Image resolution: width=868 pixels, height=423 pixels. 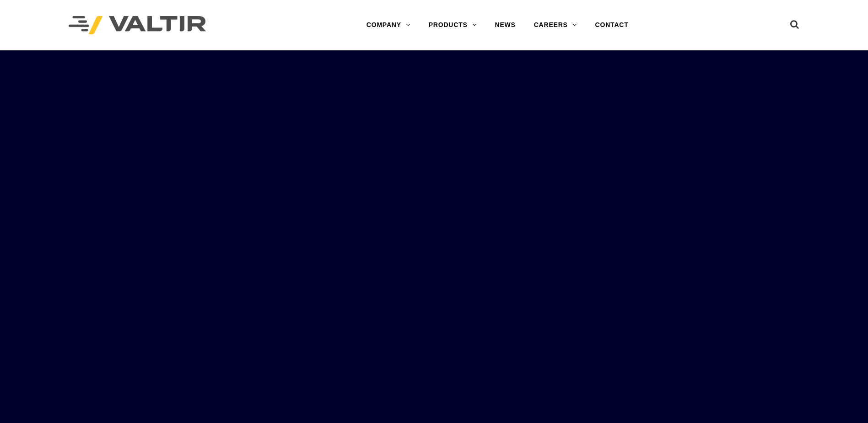 I want to click on a: PRODUCTS, so click(x=453, y=25).